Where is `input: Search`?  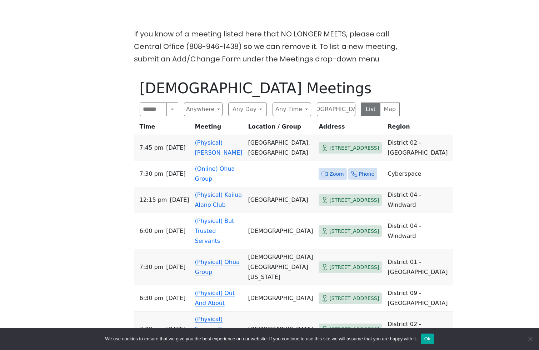 input: Search is located at coordinates (153, 109).